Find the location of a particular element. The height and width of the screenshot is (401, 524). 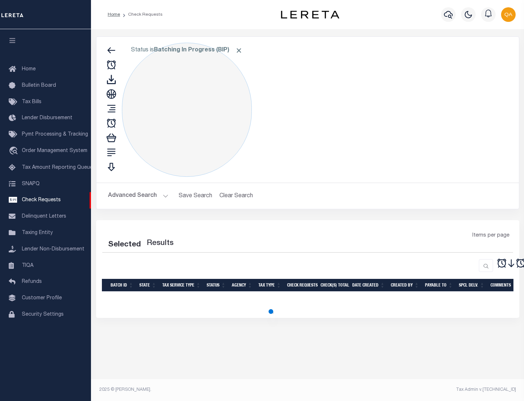

span: Items per page is located at coordinates (491, 236).